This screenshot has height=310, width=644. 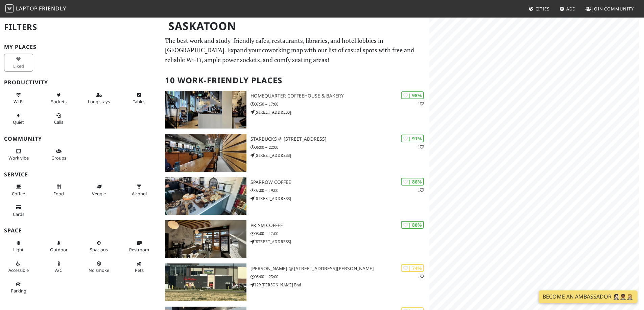 I want to click on span: Parking, so click(x=19, y=291).